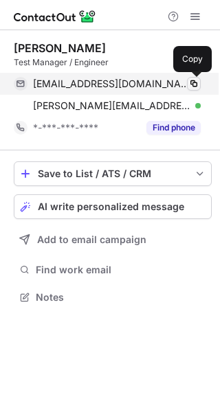 The width and height of the screenshot is (220, 412). Describe the element at coordinates (113, 240) in the screenshot. I see `button: Add to email campaign` at that location.